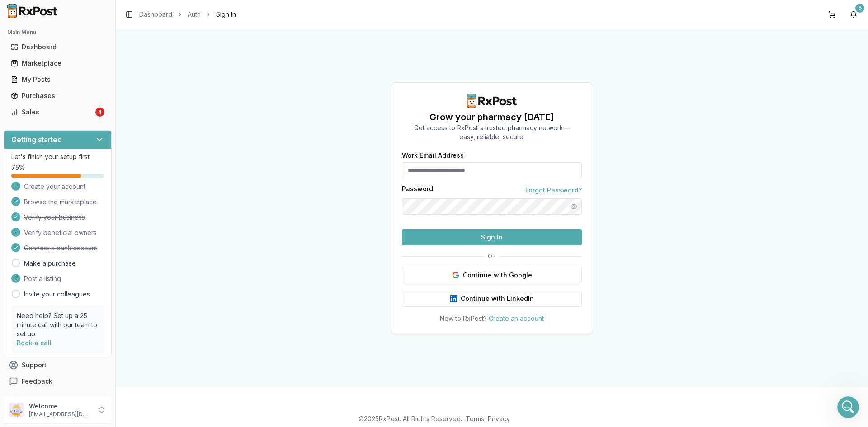 The height and width of the screenshot is (427, 868). Describe the element at coordinates (115, 24) in the screenshot. I see `img: Profile image for Amantha` at that location.